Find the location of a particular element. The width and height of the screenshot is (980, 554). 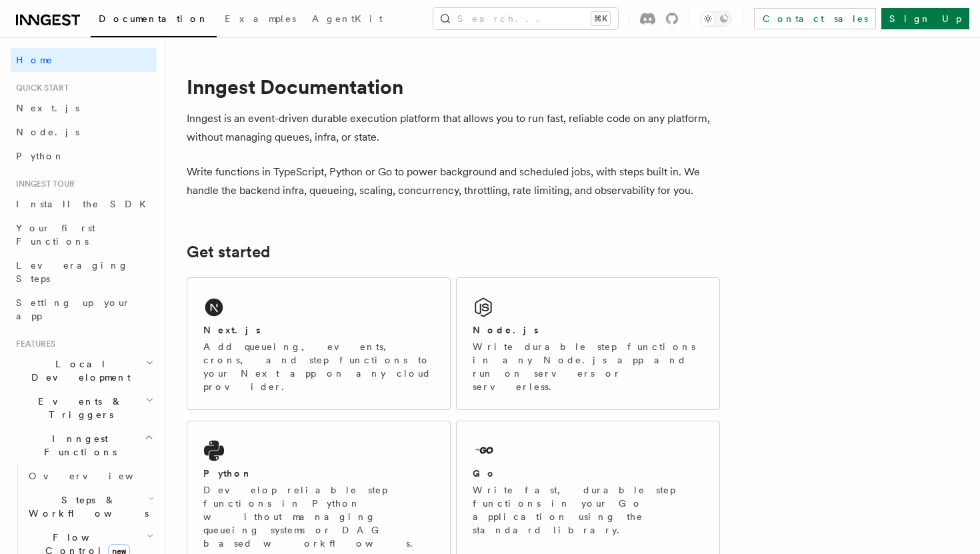

a: Documentation is located at coordinates (153, 20).